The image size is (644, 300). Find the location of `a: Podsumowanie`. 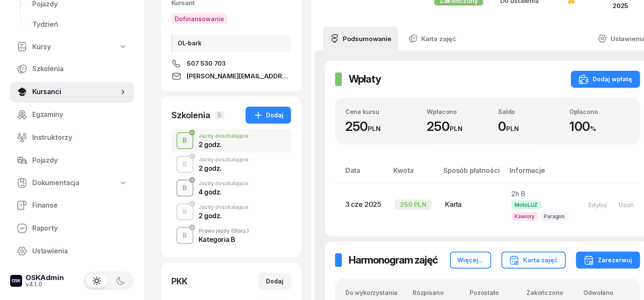

a: Podsumowanie is located at coordinates (361, 39).